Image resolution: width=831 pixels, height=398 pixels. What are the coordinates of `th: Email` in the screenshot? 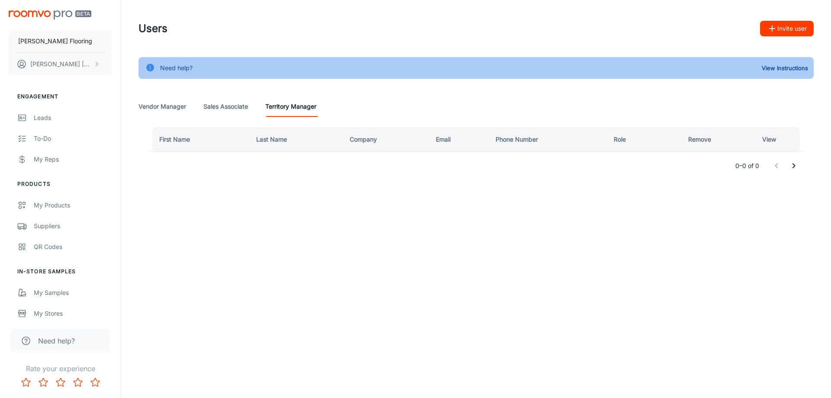 It's located at (459, 139).